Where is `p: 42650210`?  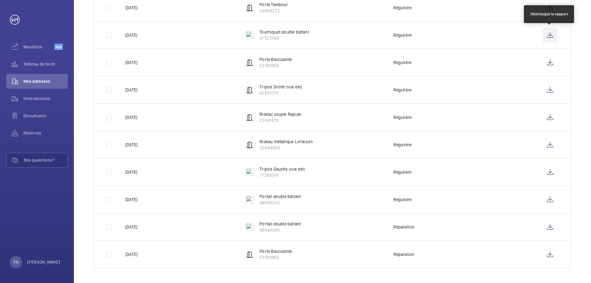 p: 42650210 is located at coordinates (281, 93).